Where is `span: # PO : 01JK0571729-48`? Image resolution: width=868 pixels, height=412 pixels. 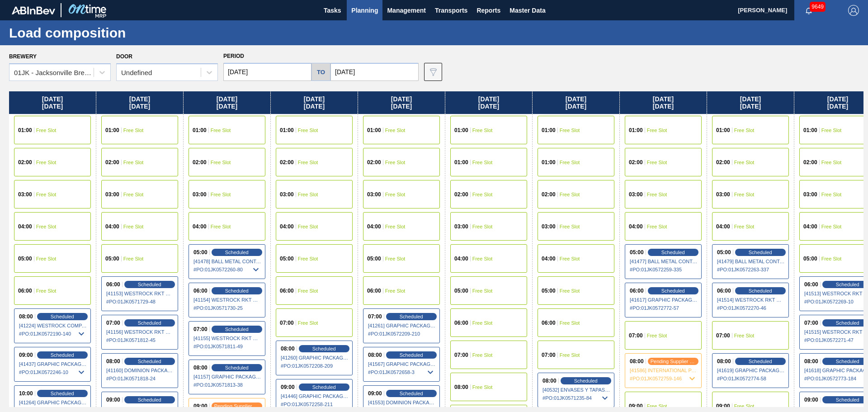
span: # PO : 01JK0571729-48 is located at coordinates (140, 301).